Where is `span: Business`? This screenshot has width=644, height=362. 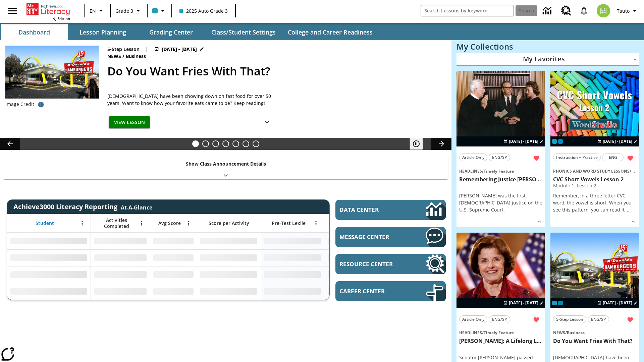
span: Business is located at coordinates (576, 332).